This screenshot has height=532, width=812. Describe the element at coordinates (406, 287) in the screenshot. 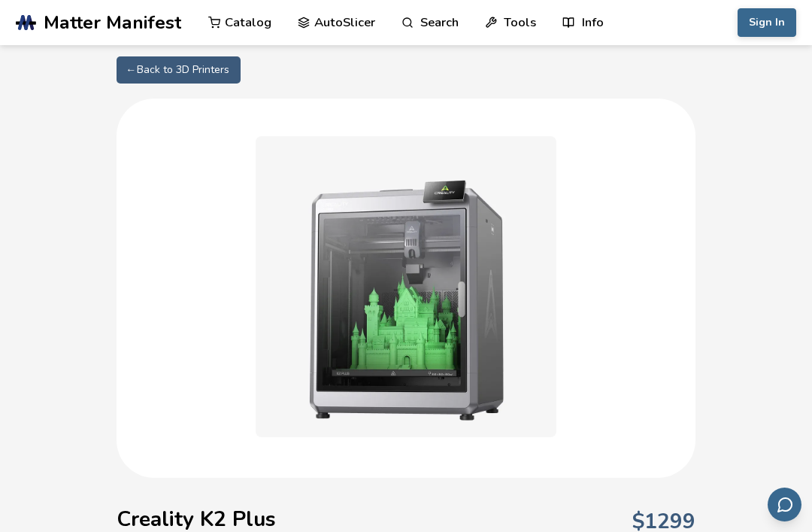

I see `img: Creality K2 Plus` at that location.